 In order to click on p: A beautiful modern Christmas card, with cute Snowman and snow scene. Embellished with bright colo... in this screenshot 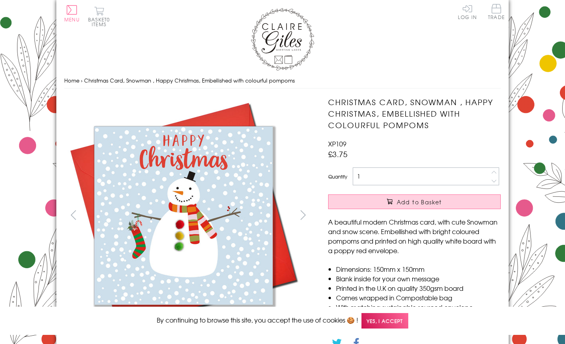, I will do `click(415, 236)`.